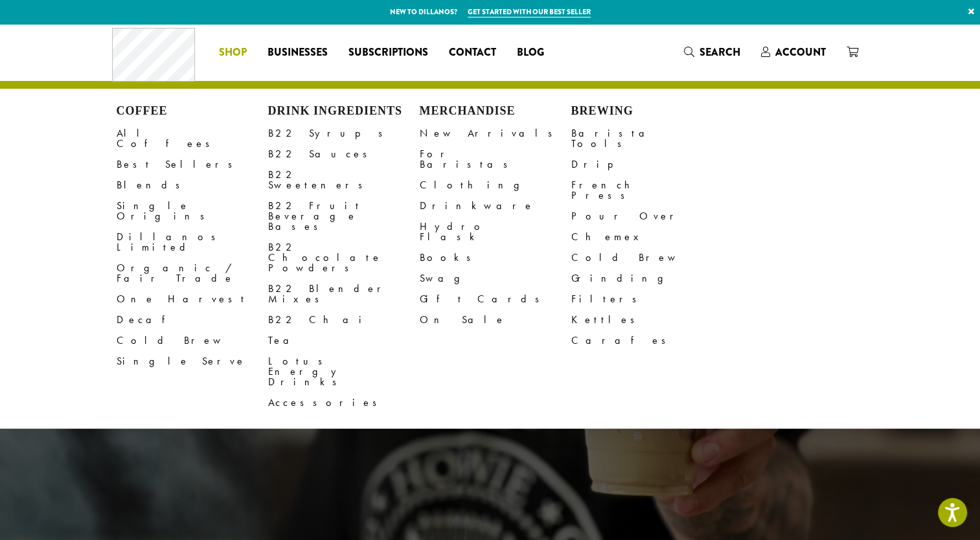  Describe the element at coordinates (192, 138) in the screenshot. I see `a: All Coffees` at that location.